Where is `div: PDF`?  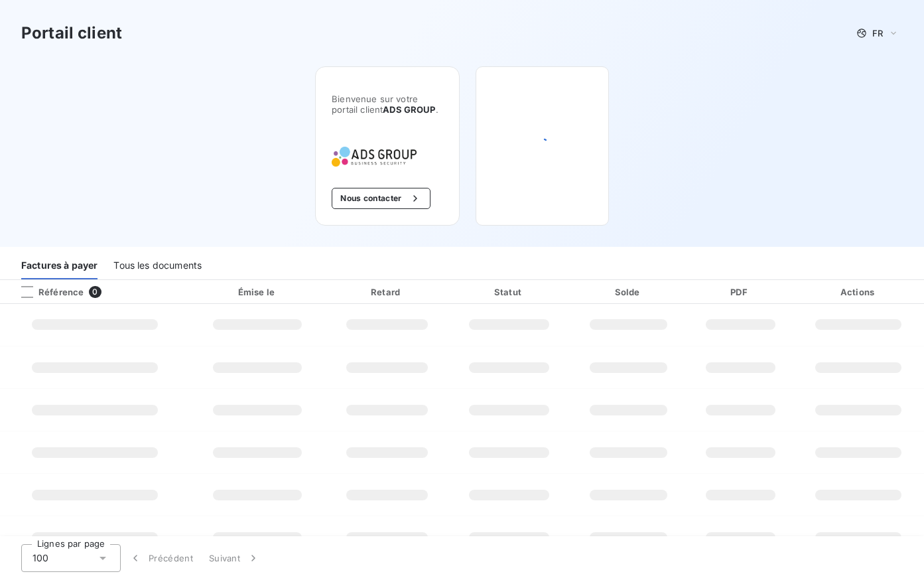 div: PDF is located at coordinates (741, 291).